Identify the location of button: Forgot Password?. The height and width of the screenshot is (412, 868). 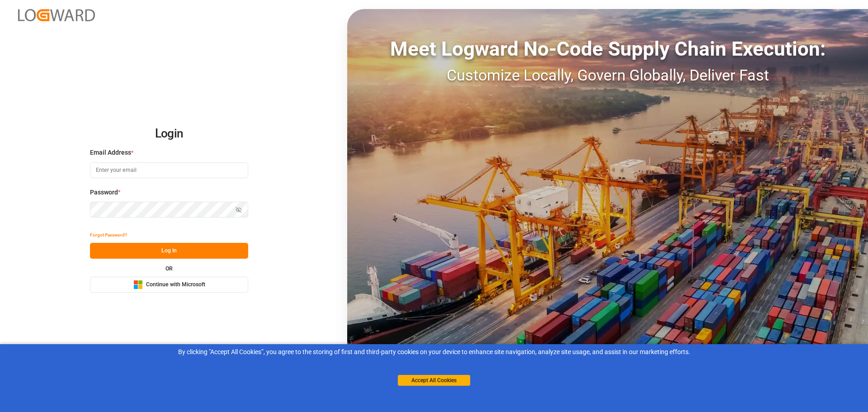
(109, 235).